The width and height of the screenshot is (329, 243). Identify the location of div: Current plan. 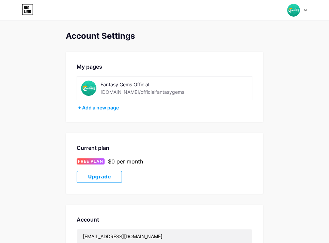
(164, 148).